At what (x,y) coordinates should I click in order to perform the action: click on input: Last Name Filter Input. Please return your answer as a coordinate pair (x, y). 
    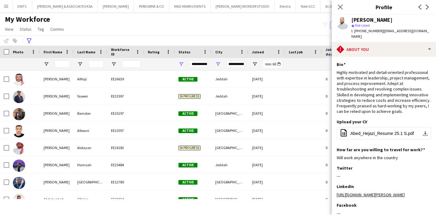
    Looking at the image, I should click on (96, 64).